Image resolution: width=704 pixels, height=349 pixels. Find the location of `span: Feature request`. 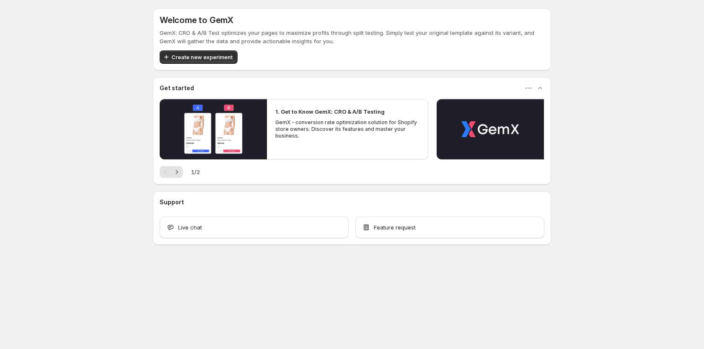

span: Feature request is located at coordinates (395, 227).